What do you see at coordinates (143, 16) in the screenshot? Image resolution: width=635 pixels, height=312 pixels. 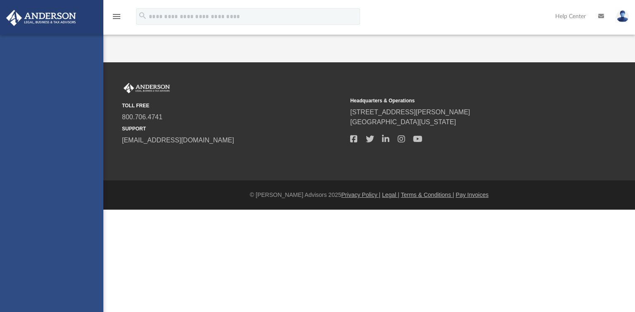 I see `i: search` at bounding box center [143, 16].